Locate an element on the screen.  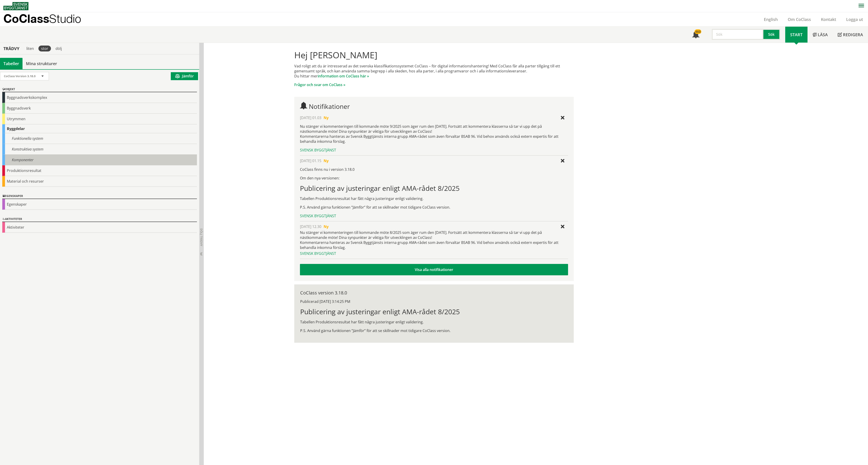
div: Material och resurser is located at coordinates (99, 181).